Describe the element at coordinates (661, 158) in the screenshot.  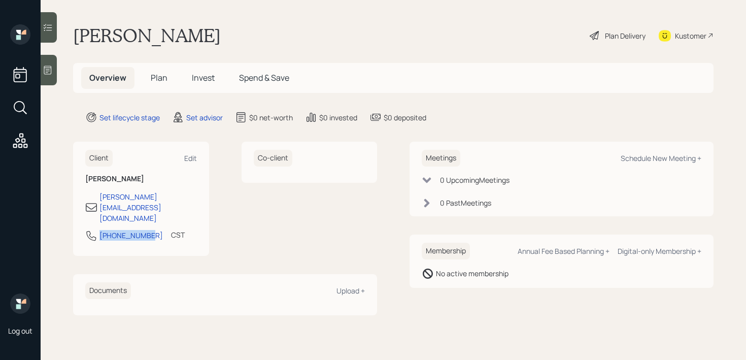
I see `div: Schedule New Meeting +` at that location.